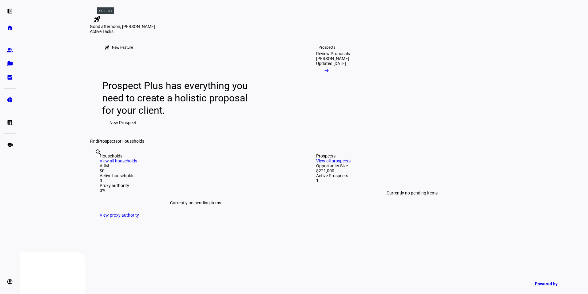  What do you see at coordinates (122, 47) in the screenshot?
I see `div: New Feature` at bounding box center [122, 47].